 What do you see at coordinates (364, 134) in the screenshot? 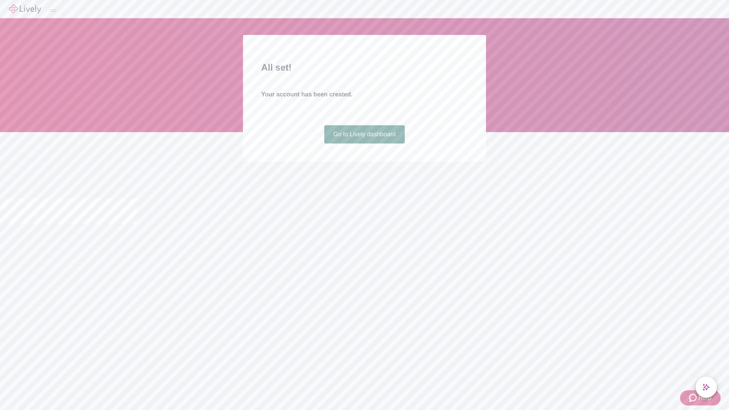
I see `a: Go to Lively dashboard` at bounding box center [364, 134].